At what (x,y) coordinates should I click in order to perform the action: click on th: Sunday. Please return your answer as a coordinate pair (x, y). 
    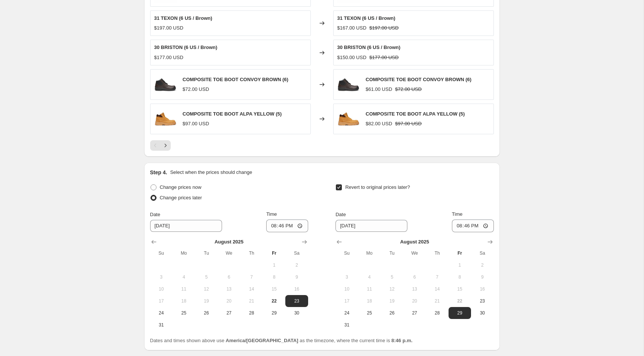
    Looking at the image, I should click on (162, 254).